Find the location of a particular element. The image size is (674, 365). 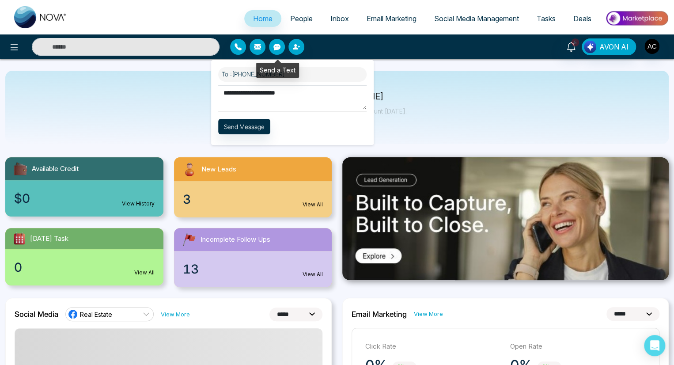

span: 3 is located at coordinates (187, 199).